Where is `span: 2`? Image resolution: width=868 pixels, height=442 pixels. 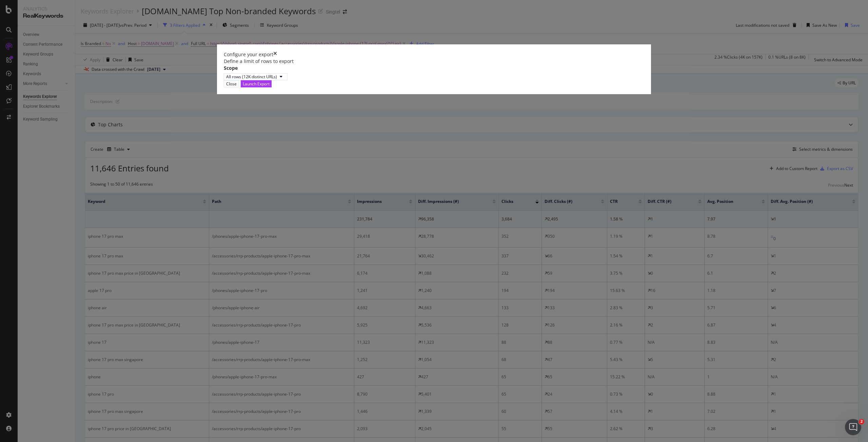 span: 2 is located at coordinates (862, 422).